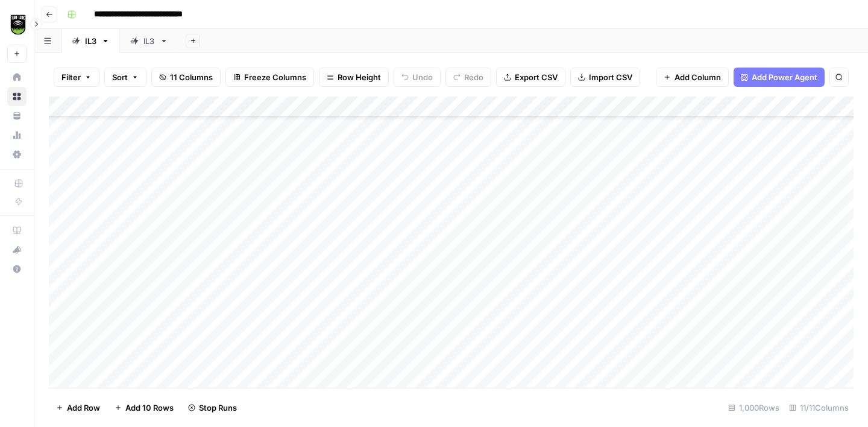 This screenshot has height=427, width=868. Describe the element at coordinates (779, 77) in the screenshot. I see `button: Add Power Agent` at that location.